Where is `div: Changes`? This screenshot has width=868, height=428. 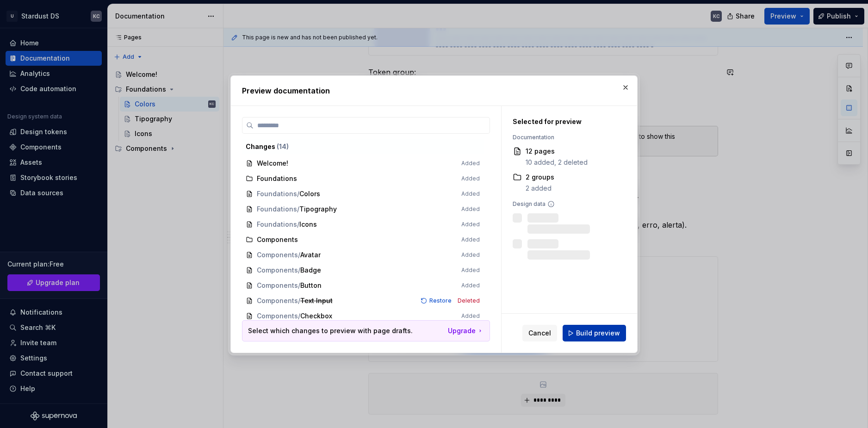
div: Changes is located at coordinates (362, 146).